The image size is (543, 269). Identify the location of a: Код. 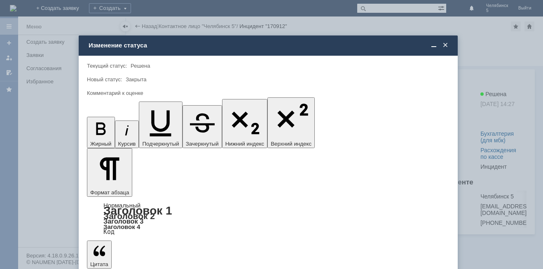
(109, 232).